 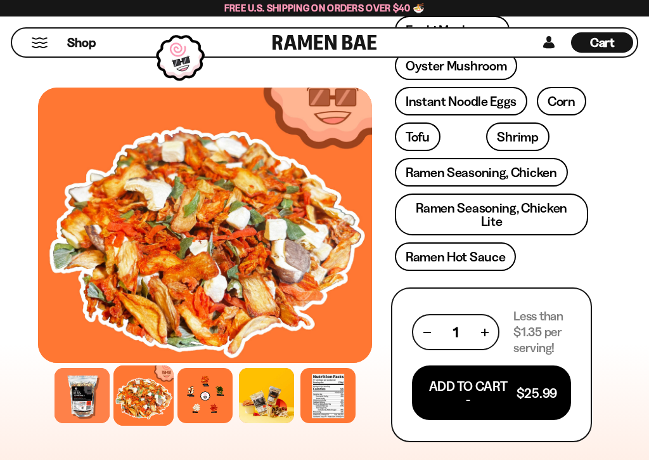 What do you see at coordinates (491, 393) in the screenshot?
I see `button: Add To Cart - $25.99` at bounding box center [491, 393].